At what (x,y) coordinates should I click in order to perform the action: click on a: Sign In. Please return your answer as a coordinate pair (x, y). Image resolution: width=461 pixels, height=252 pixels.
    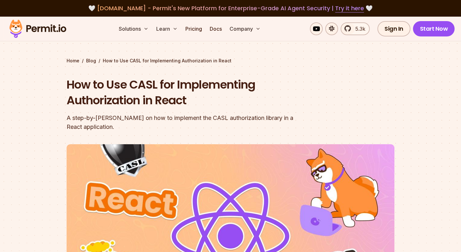
    Looking at the image, I should click on (394, 29).